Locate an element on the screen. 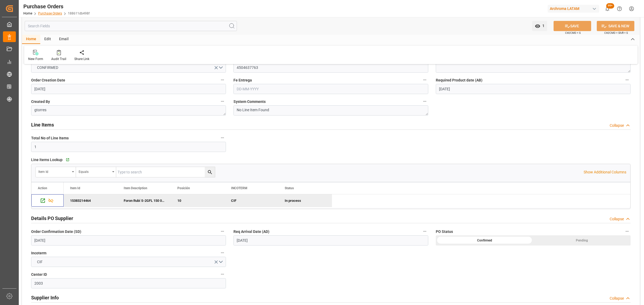  div: Edit is located at coordinates (47, 39).